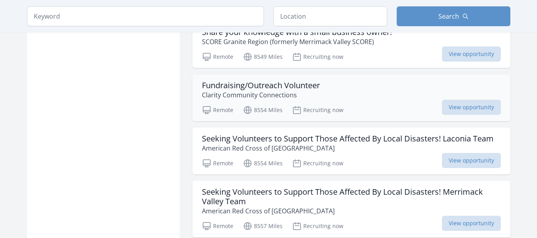 This screenshot has width=537, height=238. I want to click on p: 8549 Miles, so click(263, 57).